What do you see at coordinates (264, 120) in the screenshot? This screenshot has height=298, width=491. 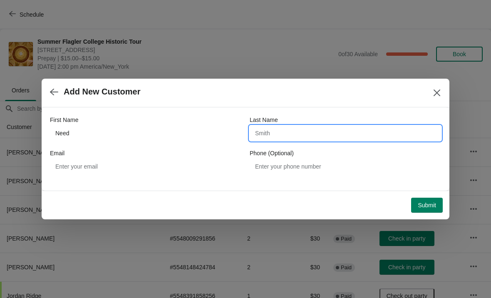 I see `label: Last Name` at bounding box center [264, 120].